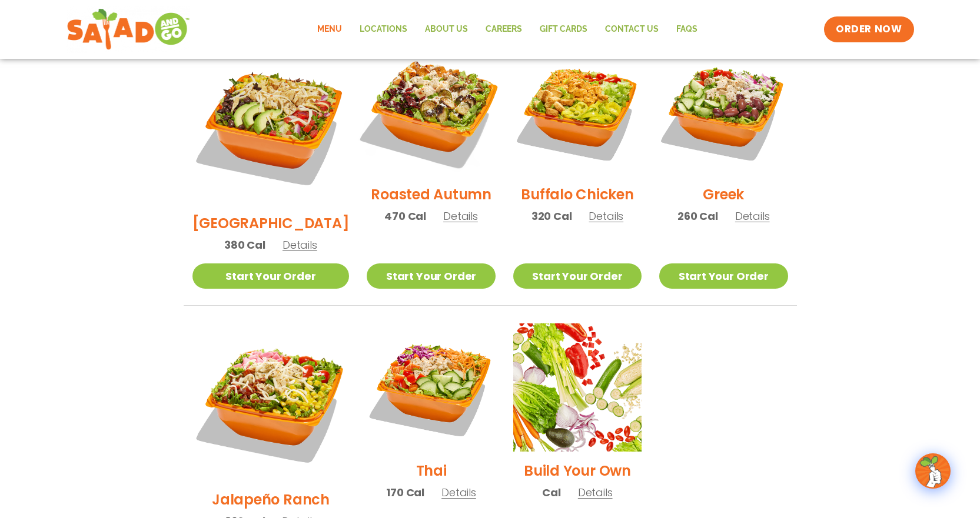 The width and height of the screenshot is (980, 518). I want to click on a: ORDER NOW, so click(869, 30).